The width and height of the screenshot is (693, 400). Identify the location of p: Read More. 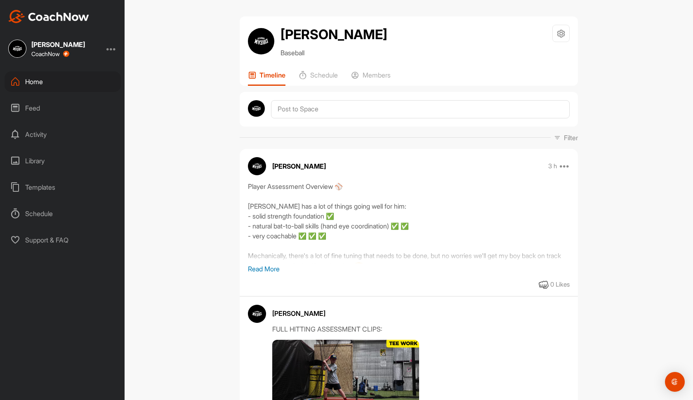
(409, 269).